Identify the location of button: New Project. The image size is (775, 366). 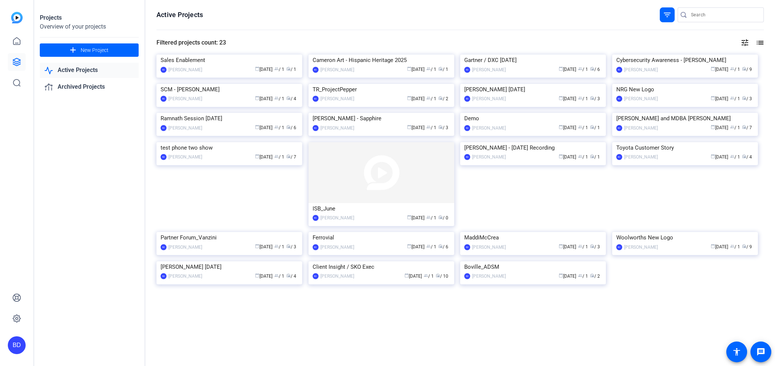
(89, 50).